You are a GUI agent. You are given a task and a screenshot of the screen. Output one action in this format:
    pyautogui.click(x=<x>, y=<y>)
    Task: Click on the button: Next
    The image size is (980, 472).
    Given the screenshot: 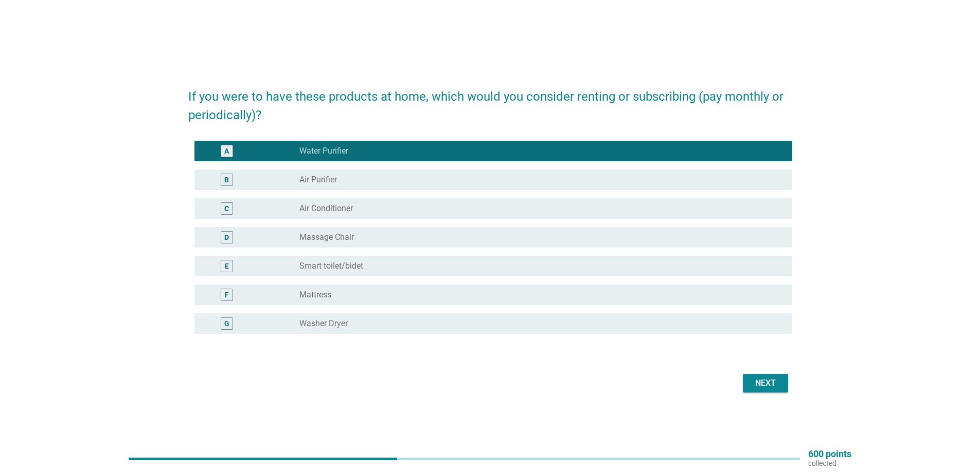 What is the action you would take?
    pyautogui.click(x=765, y=383)
    